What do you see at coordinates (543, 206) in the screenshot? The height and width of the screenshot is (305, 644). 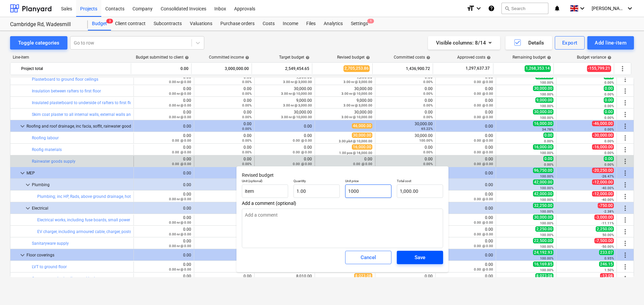 I see `span: 32,250.00` at bounding box center [543, 206].